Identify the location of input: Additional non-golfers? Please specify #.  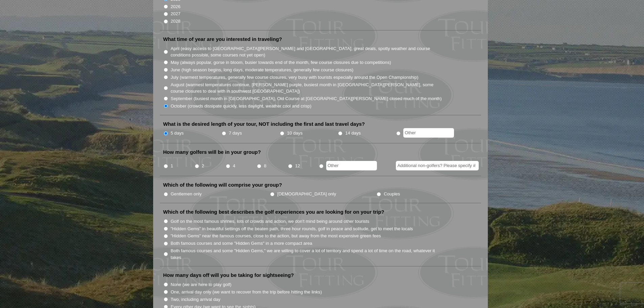
(437, 166).